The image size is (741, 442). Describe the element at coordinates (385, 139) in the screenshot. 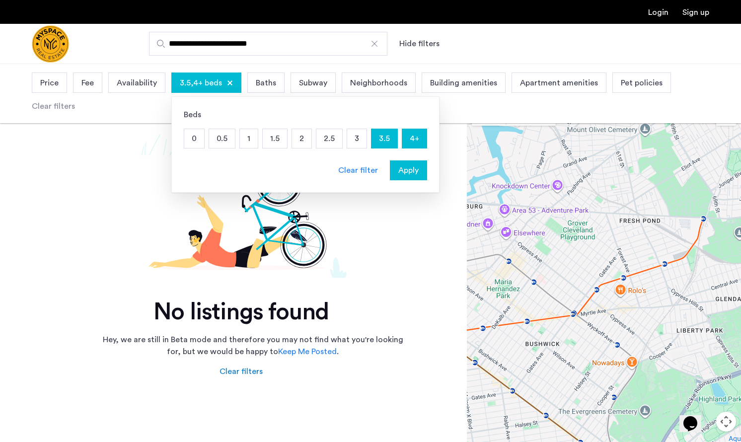

I see `p: 3.5` at that location.